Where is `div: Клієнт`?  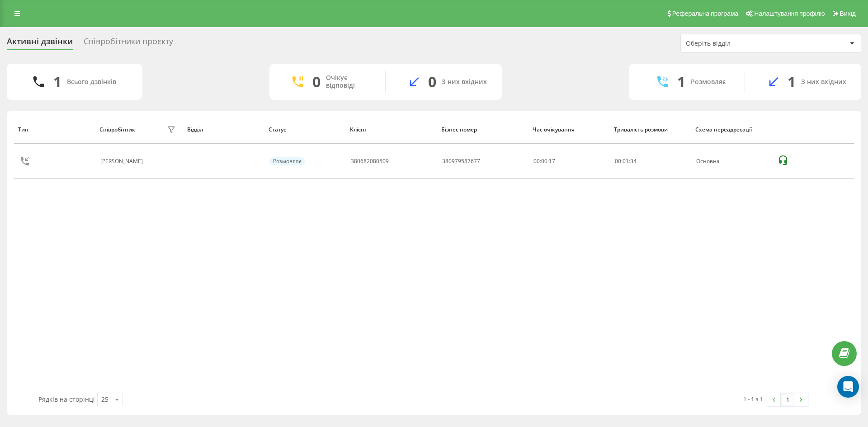 div: Клієнт is located at coordinates (391, 130).